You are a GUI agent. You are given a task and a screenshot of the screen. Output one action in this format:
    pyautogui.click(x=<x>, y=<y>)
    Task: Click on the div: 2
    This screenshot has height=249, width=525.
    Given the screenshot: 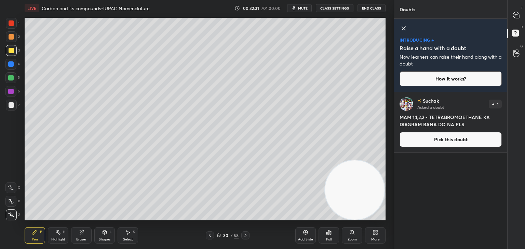 What is the action you would take?
    pyautogui.click(x=13, y=37)
    